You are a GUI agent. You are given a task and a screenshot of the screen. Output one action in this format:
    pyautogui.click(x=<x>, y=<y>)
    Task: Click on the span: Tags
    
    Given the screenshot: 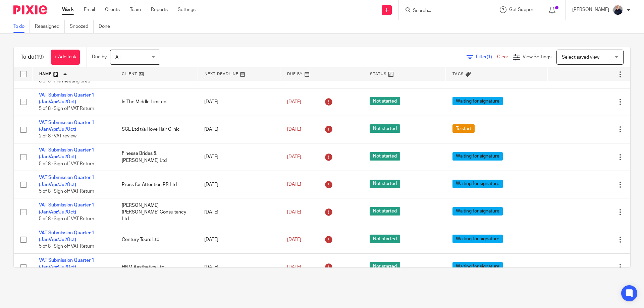 What is the action you would take?
    pyautogui.click(x=458, y=74)
    